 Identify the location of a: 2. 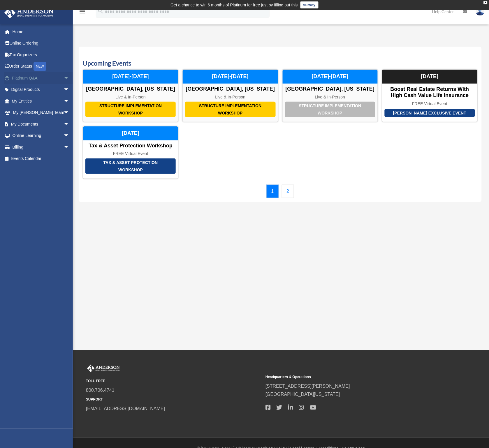
(288, 191).